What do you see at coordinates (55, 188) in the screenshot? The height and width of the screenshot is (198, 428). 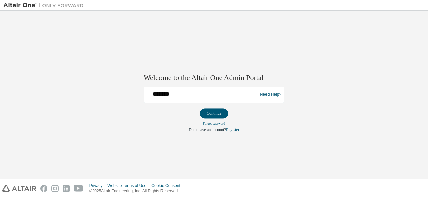 I see `img: instagram.svg` at bounding box center [55, 188].